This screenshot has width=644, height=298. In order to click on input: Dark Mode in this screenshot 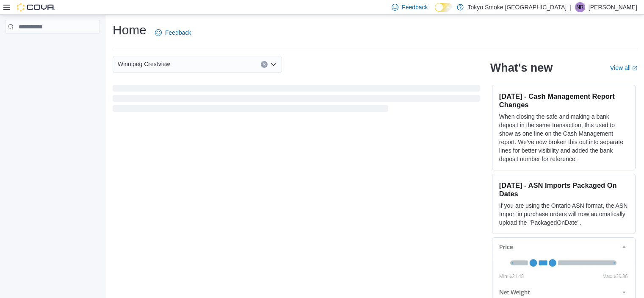, I will do `click(444, 7)`.